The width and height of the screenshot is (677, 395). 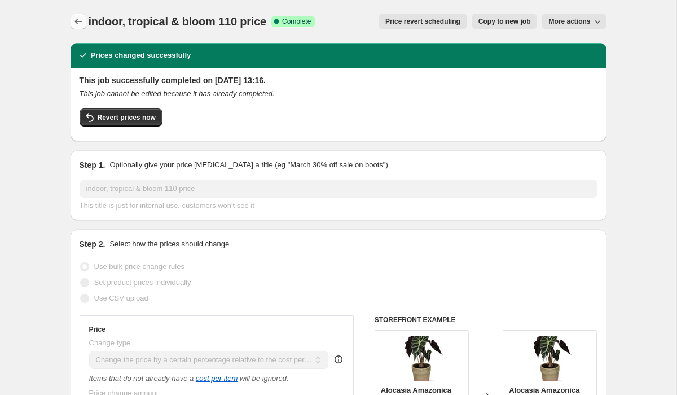 I want to click on h2: Prices changed successfully, so click(x=141, y=55).